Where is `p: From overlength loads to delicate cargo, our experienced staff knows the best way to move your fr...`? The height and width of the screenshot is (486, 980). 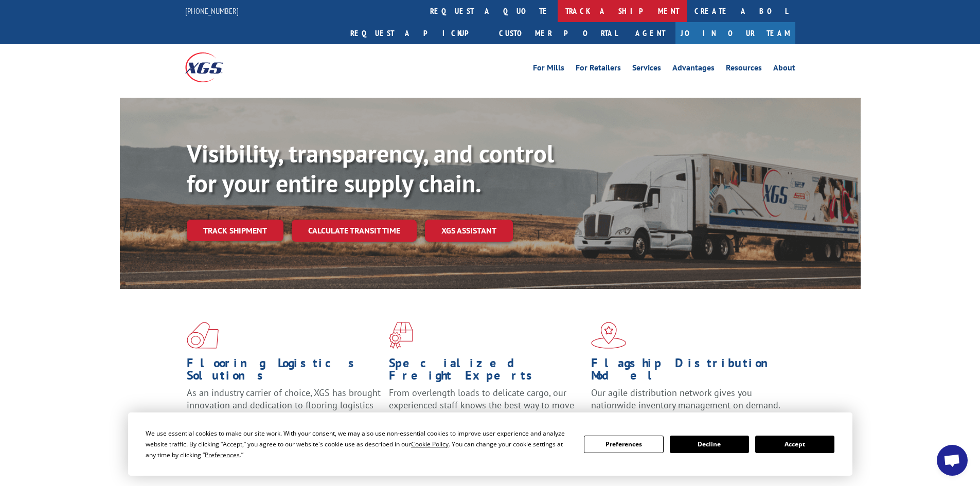 p: From overlength loads to delicate cargo, our experienced staff knows the best way to move your fr... is located at coordinates (486, 409).